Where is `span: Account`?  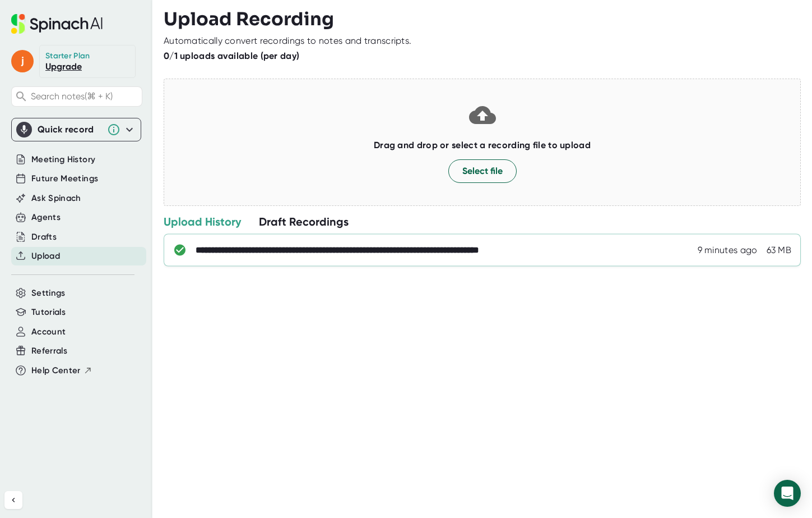 span: Account is located at coordinates (48, 332).